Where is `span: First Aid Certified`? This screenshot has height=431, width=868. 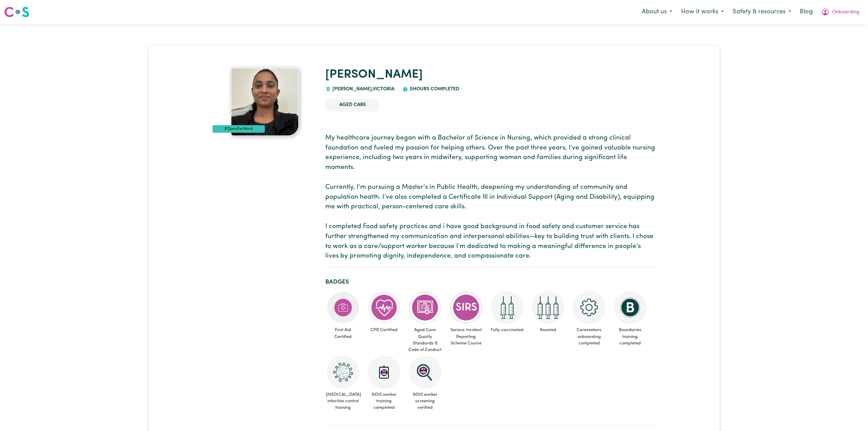 span: First Aid Certified is located at coordinates (344, 333).